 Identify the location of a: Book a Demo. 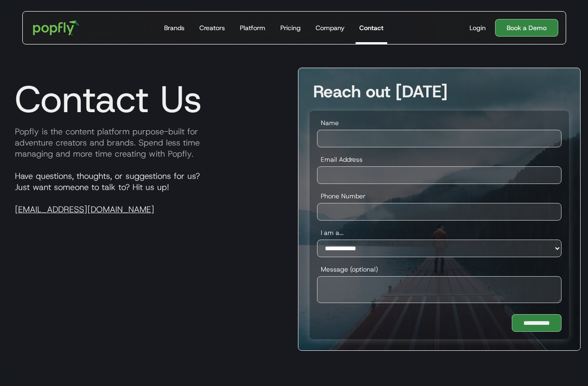
(527, 28).